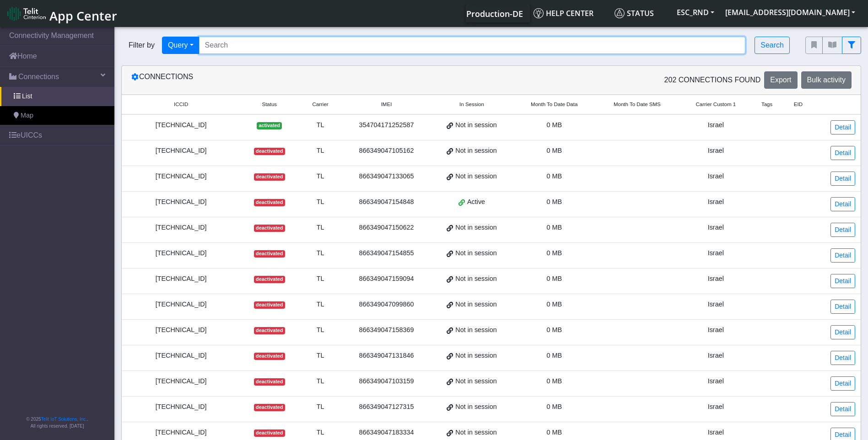  I want to click on span: ICCID, so click(181, 105).